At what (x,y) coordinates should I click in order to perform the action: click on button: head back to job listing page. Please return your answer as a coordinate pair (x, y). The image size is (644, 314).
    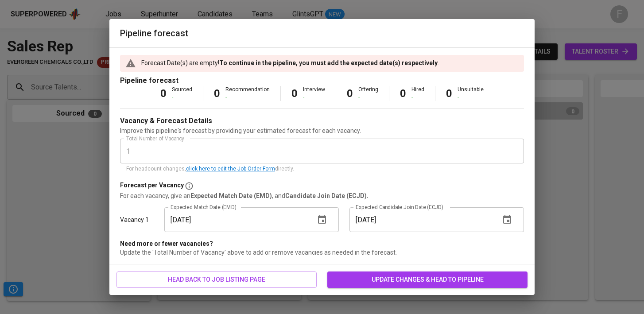
    Looking at the image, I should click on (217, 280).